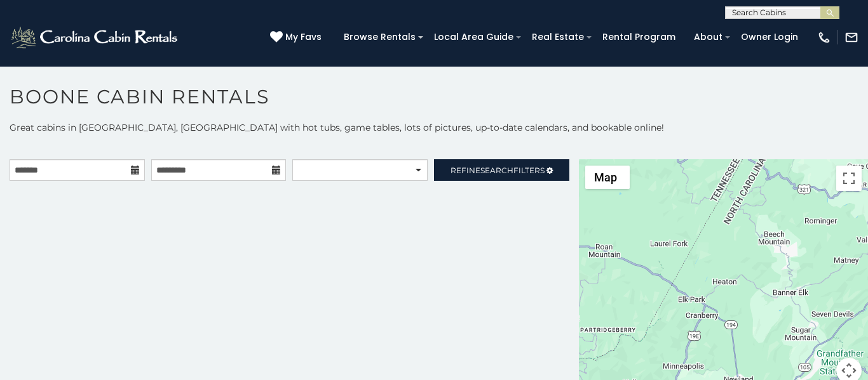 Image resolution: width=868 pixels, height=380 pixels. I want to click on a: Rental Program, so click(638, 36).